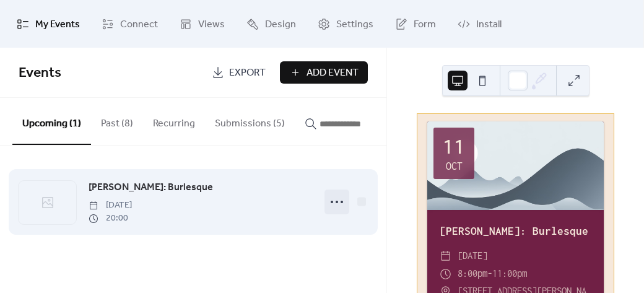  Describe the element at coordinates (355, 24) in the screenshot. I see `span: Settings` at that location.